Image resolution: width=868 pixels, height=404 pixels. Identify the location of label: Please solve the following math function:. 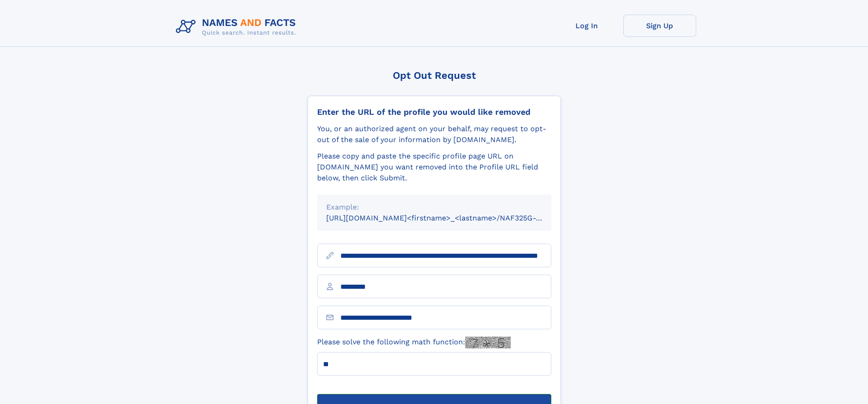
(414, 343).